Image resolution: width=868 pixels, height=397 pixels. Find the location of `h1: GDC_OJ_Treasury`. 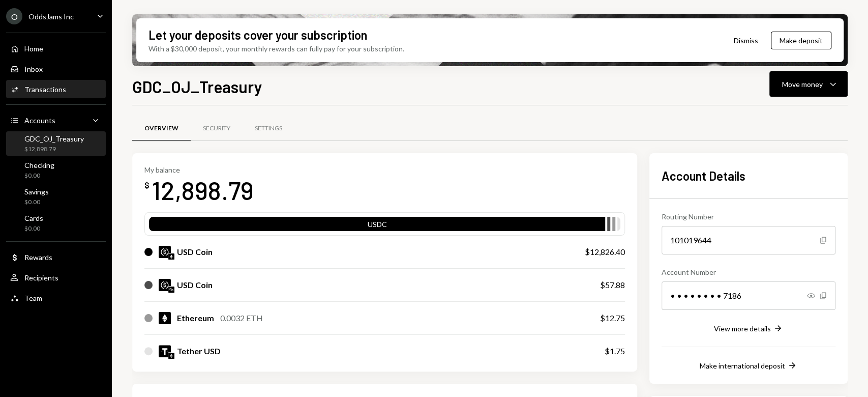

h1: GDC_OJ_Treasury is located at coordinates (197, 87).